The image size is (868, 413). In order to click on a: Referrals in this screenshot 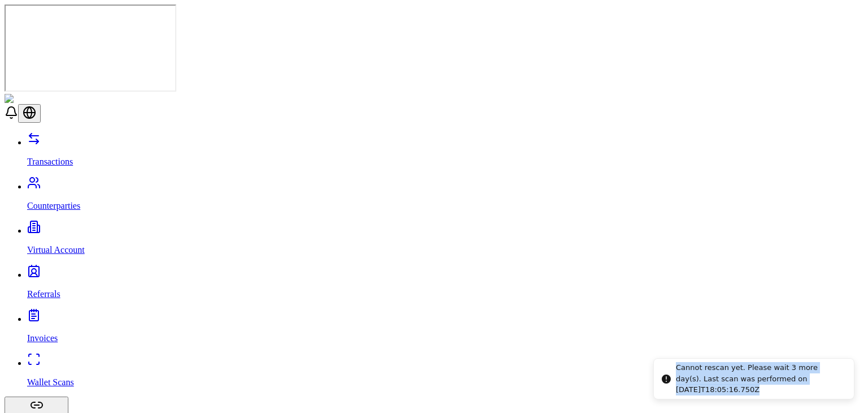, I will do `click(445, 284)`.